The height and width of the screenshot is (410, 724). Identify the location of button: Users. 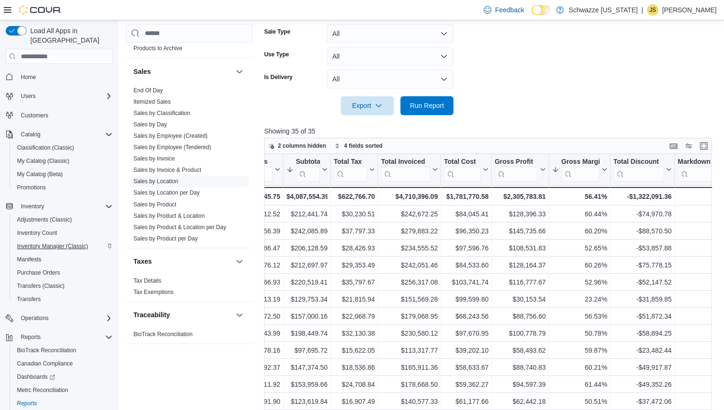
(28, 96).